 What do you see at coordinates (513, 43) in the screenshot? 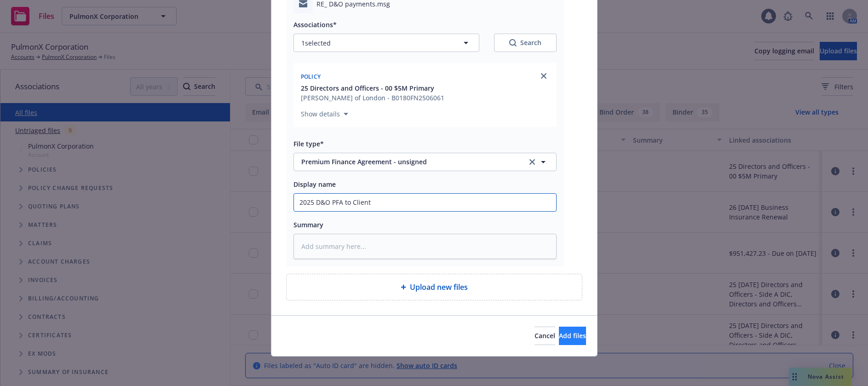
I see `svg: Search` at bounding box center [513, 43].